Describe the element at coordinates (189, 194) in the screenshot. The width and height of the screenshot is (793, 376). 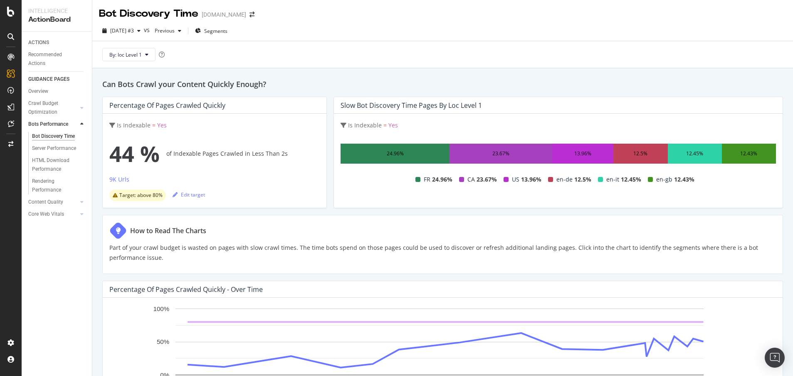
I see `button: Edit target` at that location.